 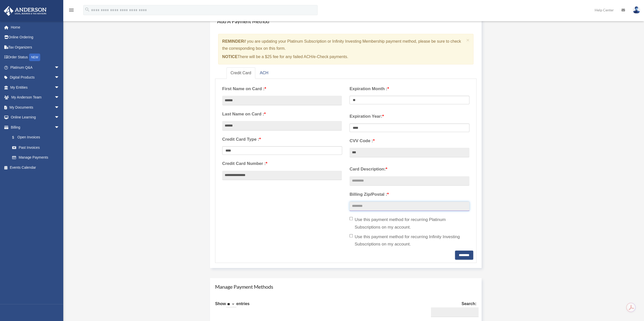 What do you see at coordinates (35, 107) in the screenshot?
I see `a: My Documentsarrow_drop_down` at bounding box center [35, 107].